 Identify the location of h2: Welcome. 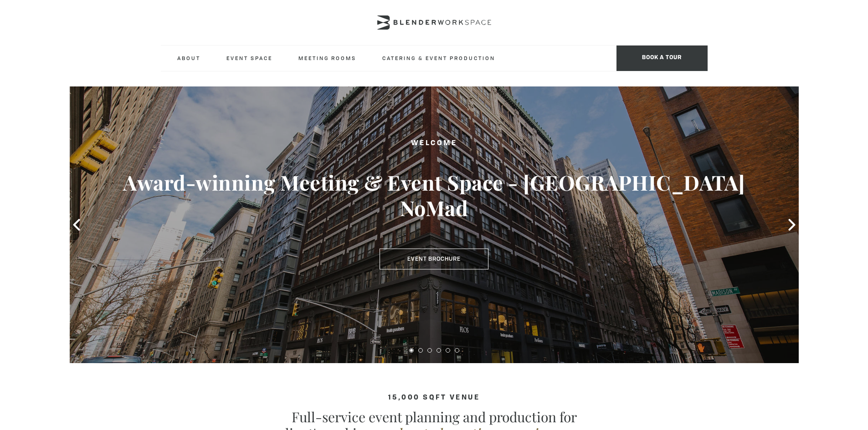
(434, 143).